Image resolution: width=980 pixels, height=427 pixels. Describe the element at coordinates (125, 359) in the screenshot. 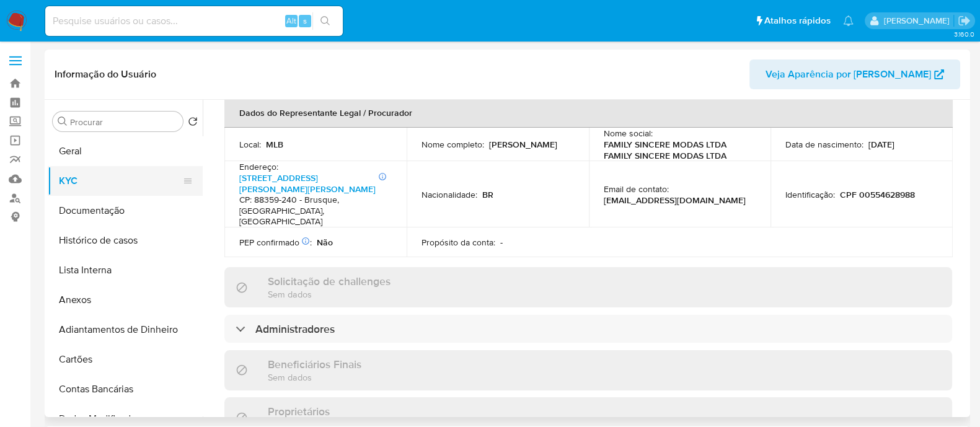

I see `button: Cartões` at that location.